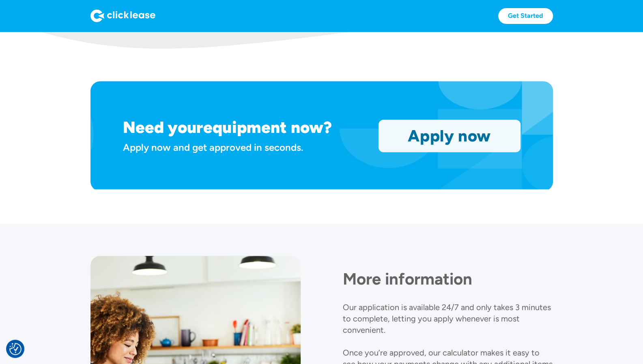 The height and width of the screenshot is (364, 643). I want to click on button: Consent Preferences, so click(15, 349).